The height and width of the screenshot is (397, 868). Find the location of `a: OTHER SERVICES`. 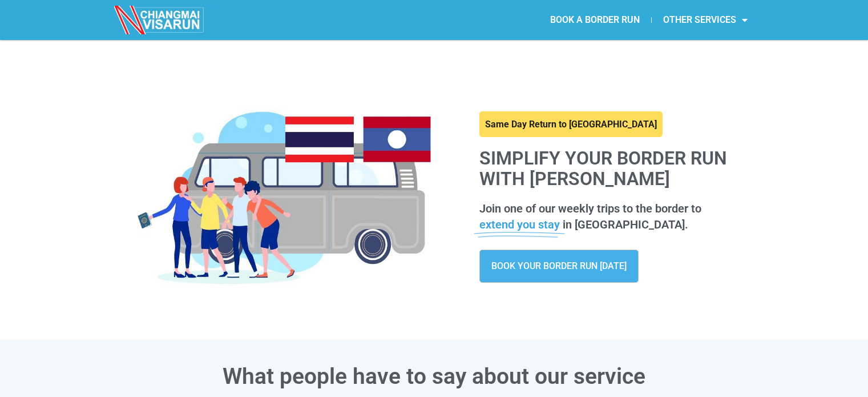

a: OTHER SERVICES is located at coordinates (705, 20).